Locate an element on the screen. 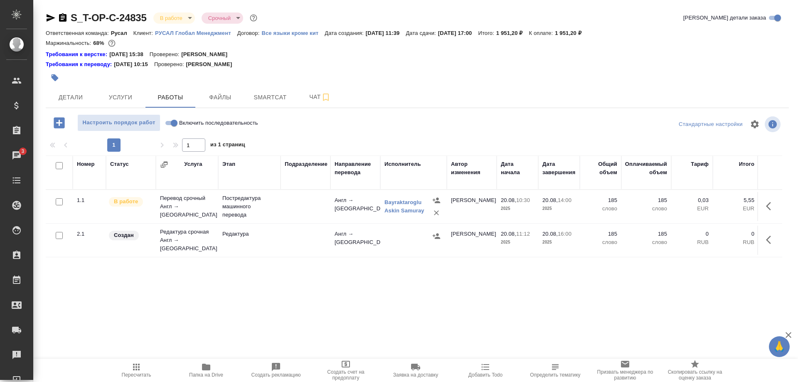 The height and width of the screenshot is (382, 798). button: Удалить is located at coordinates (436, 213).